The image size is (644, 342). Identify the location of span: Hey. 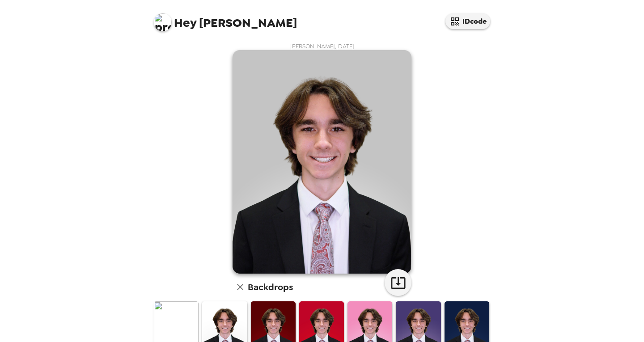
(185, 22).